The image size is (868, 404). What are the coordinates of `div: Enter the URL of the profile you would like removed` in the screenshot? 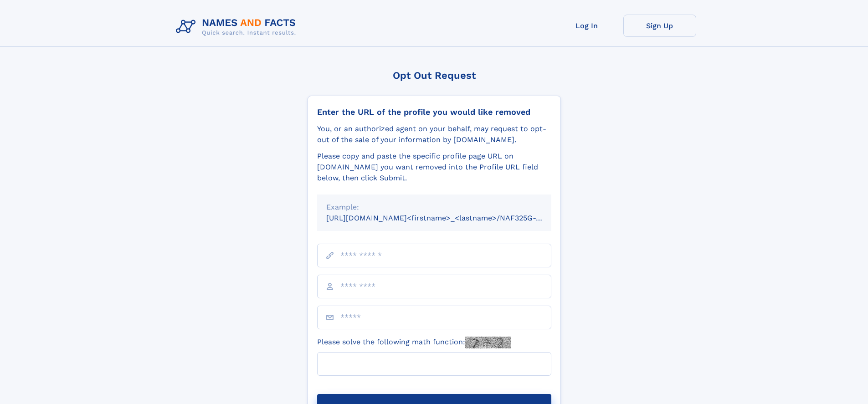 It's located at (434, 112).